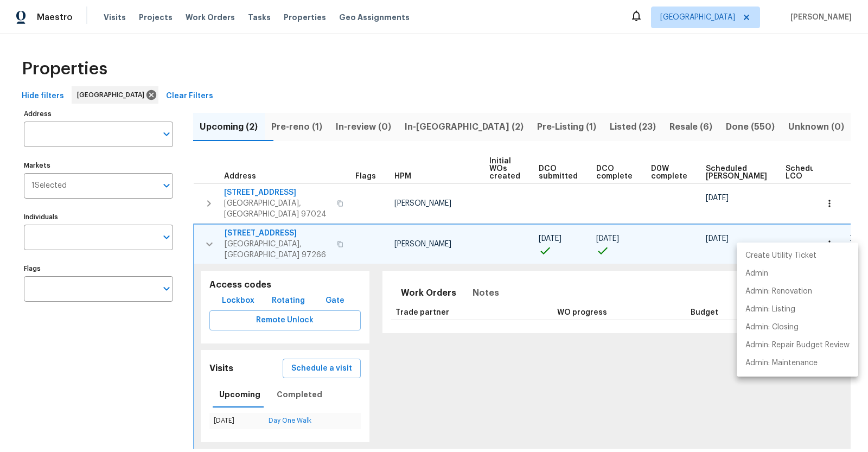 The width and height of the screenshot is (868, 452). What do you see at coordinates (798, 345) in the screenshot?
I see `p: Admin: Repair Budget Review` at bounding box center [798, 345].